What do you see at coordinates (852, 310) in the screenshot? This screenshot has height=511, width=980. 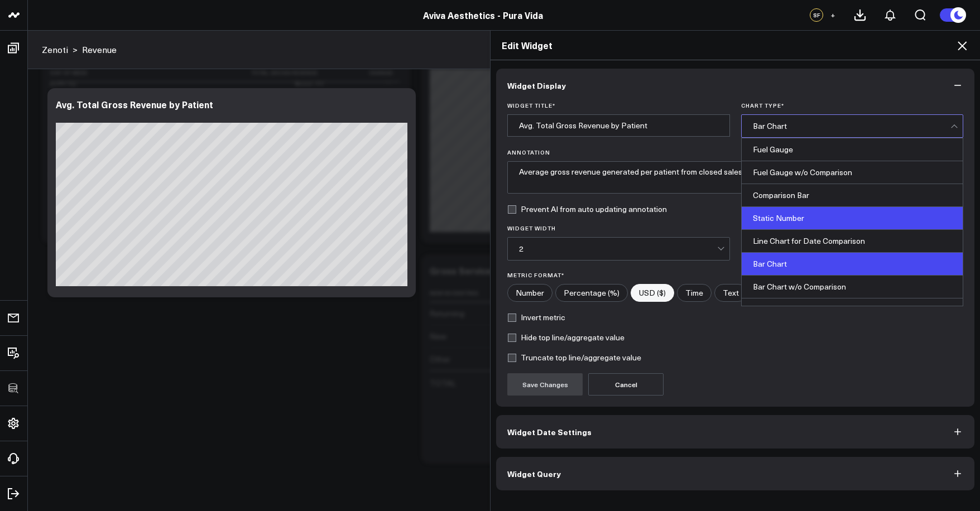 I see `div: Wide Bar Chart` at bounding box center [852, 310].